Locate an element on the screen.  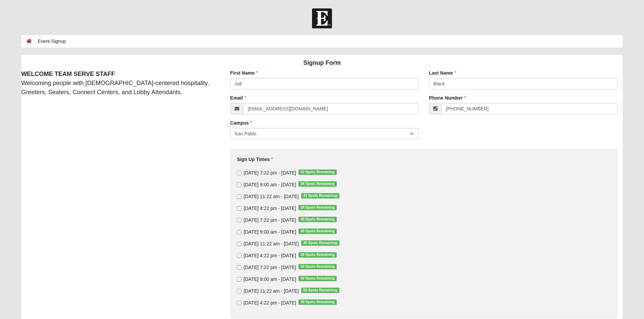
label: Sign Up Times is located at coordinates (255, 160).